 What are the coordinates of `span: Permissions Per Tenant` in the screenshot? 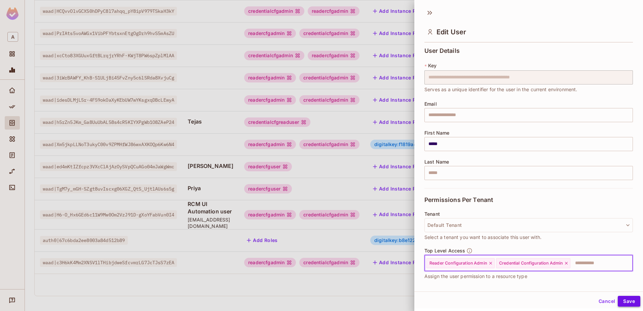 It's located at (459, 200).